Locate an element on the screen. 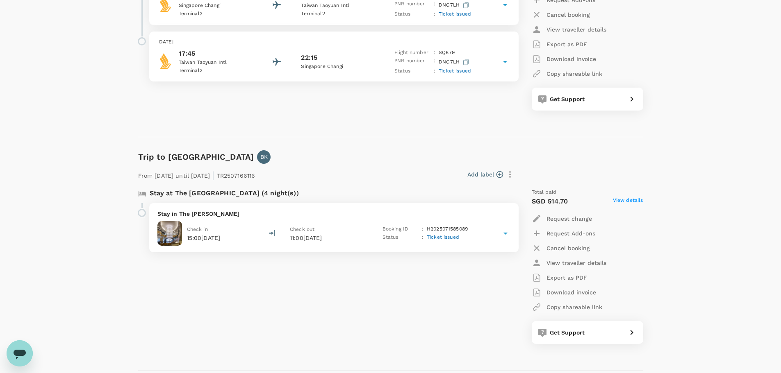 The height and width of the screenshot is (373, 781). span: Check in is located at coordinates (197, 230).